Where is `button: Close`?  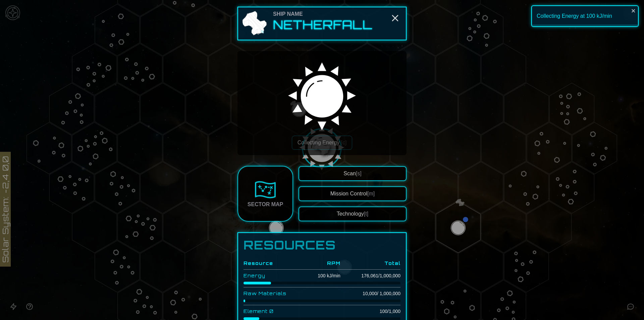
button: Close is located at coordinates (395, 18).